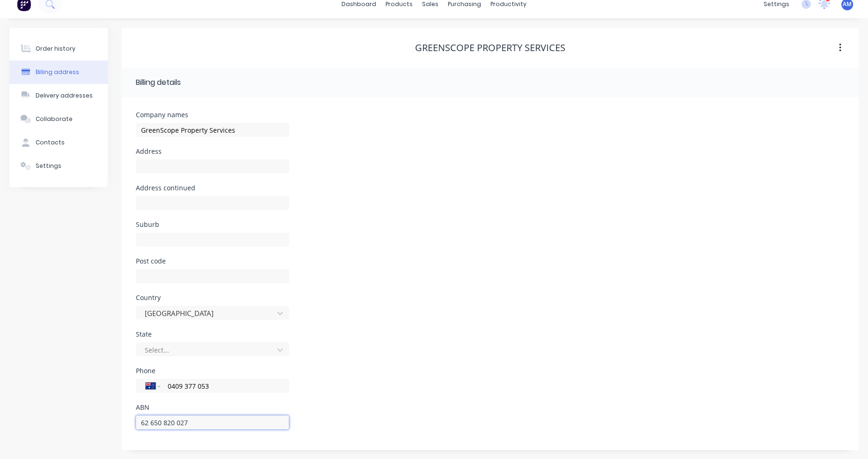  I want to click on div: Delivery addresses, so click(64, 96).